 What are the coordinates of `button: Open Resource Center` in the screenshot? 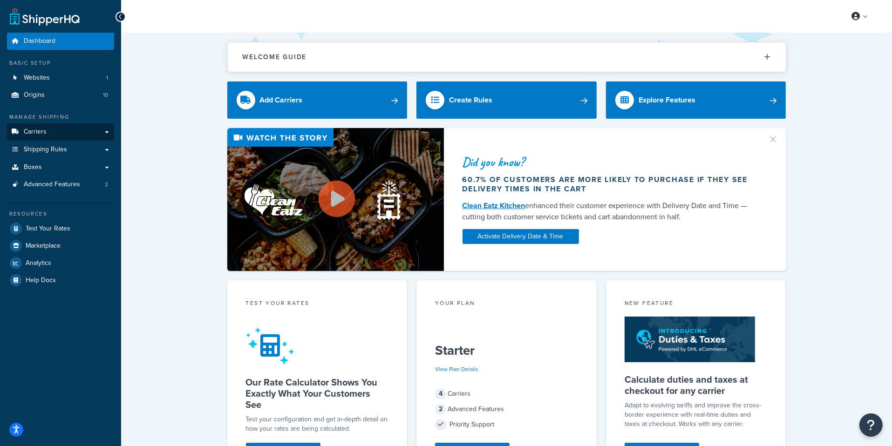 It's located at (871, 425).